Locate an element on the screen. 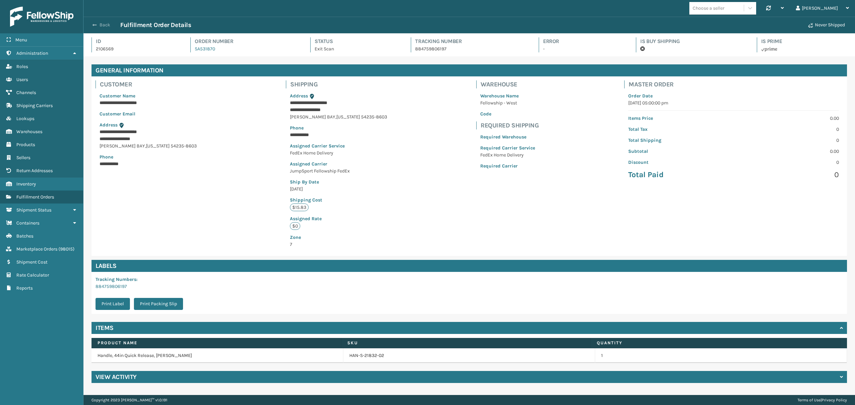 The width and height of the screenshot is (855, 405). button: Never Shipped is located at coordinates (827, 25).